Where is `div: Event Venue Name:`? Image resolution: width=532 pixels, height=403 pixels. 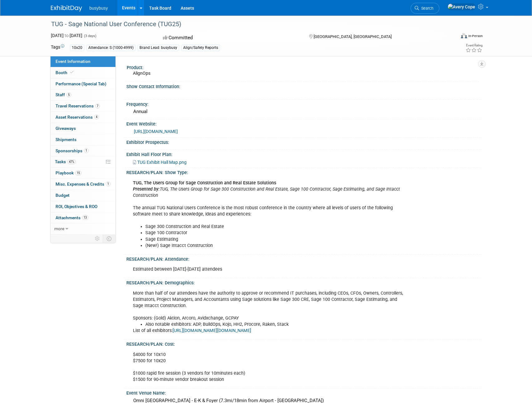
div: Event Venue Name: is located at coordinates (304, 392).